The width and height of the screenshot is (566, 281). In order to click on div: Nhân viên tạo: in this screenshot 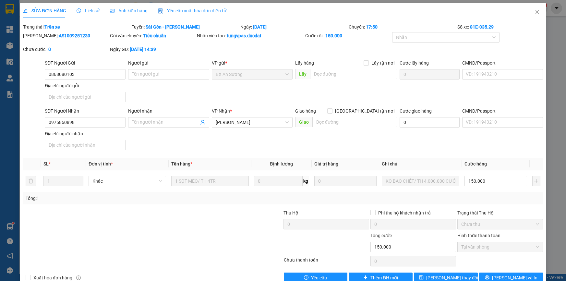, I will do `click(250, 36)`.